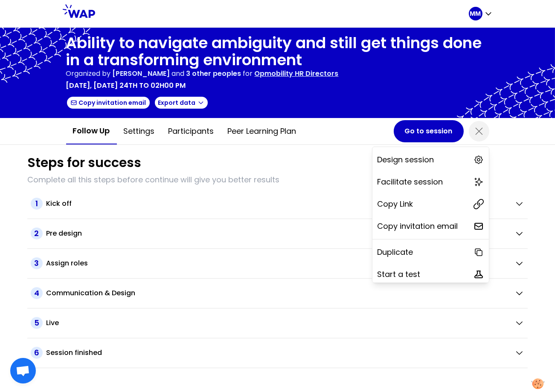  What do you see at coordinates (476, 13) in the screenshot?
I see `p: MM` at bounding box center [476, 13].